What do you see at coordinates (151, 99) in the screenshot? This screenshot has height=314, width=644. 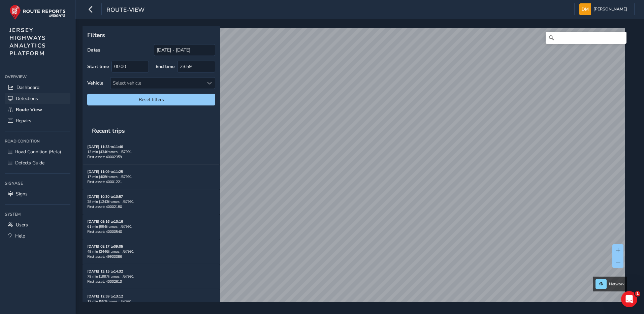 I see `span: Reset filters` at bounding box center [151, 99].